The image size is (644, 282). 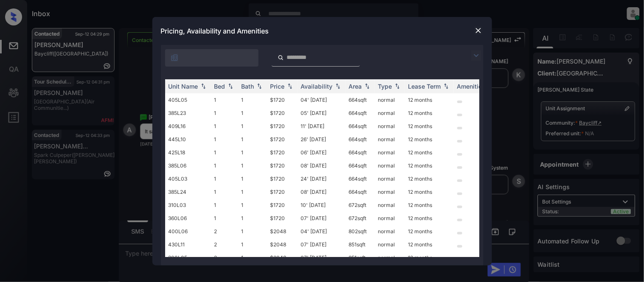 I want to click on div: Amenities, so click(x=471, y=86).